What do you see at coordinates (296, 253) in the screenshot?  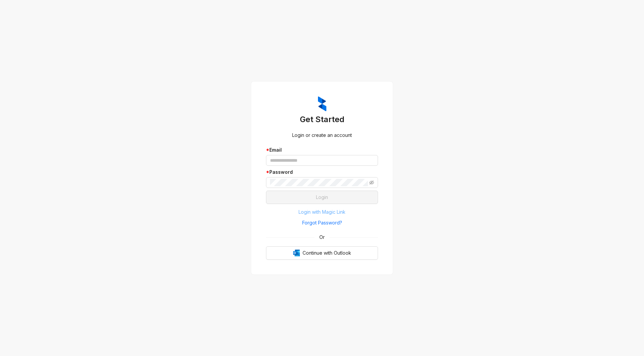 I see `img: Outlook` at bounding box center [296, 253].